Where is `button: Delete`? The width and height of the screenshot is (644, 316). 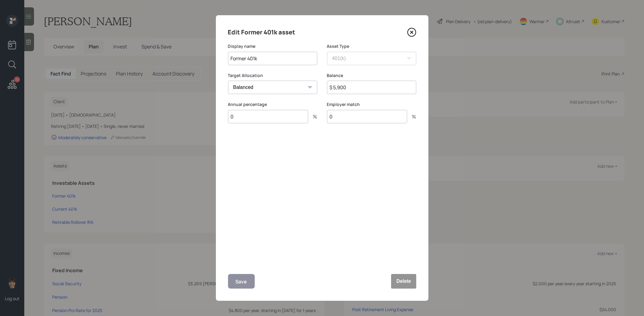
button: Delete is located at coordinates (404, 282).